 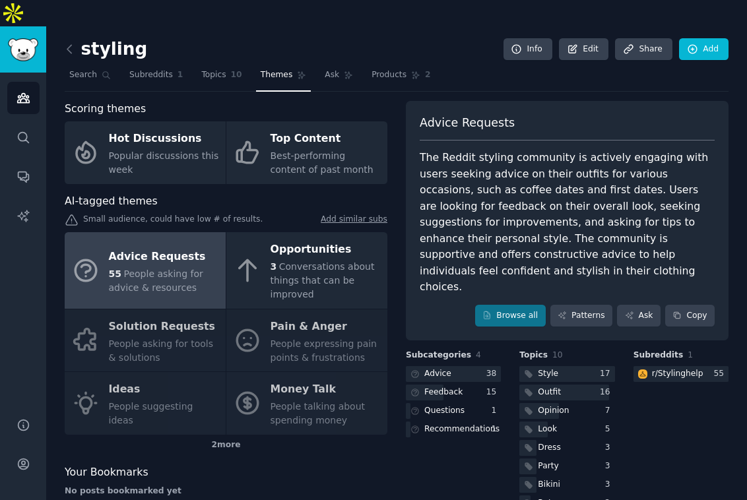 What do you see at coordinates (322, 162) in the screenshot?
I see `span: Best-performing content of past month` at bounding box center [322, 162].